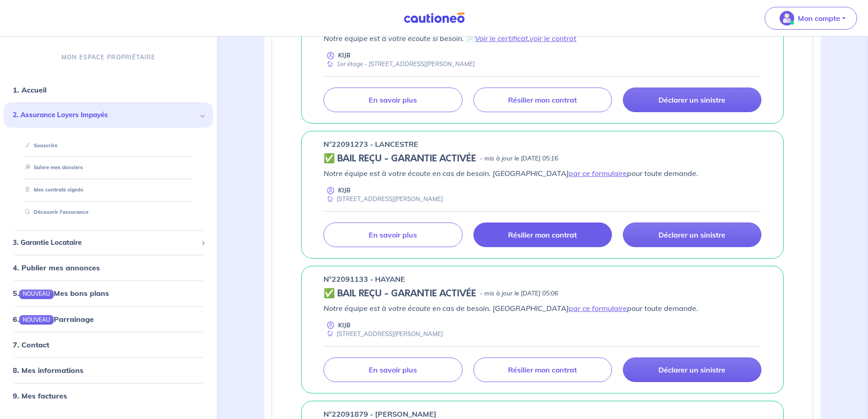 This screenshot has height=419, width=868. I want to click on div: 6.NOUVEAUParrainage, so click(109, 319).